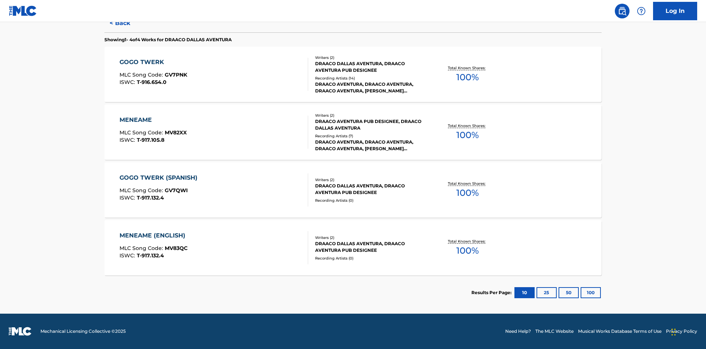 The height and width of the screenshot is (349, 706). Describe the element at coordinates (492, 292) in the screenshot. I see `p: Results Per Page:` at that location.